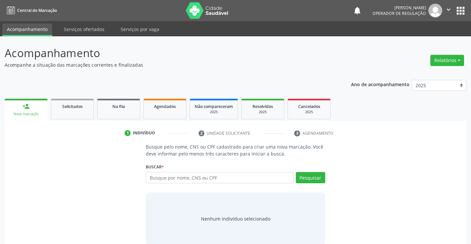 This screenshot has width=471, height=244. I want to click on div: Indivíduo, so click(144, 133).